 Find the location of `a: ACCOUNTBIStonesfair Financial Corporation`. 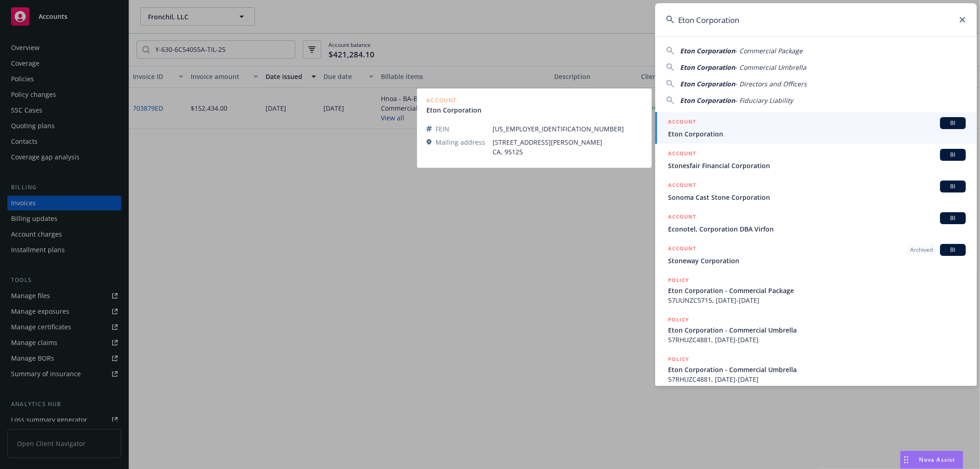

a: ACCOUNTBIStonesfair Financial Corporation is located at coordinates (816, 160).